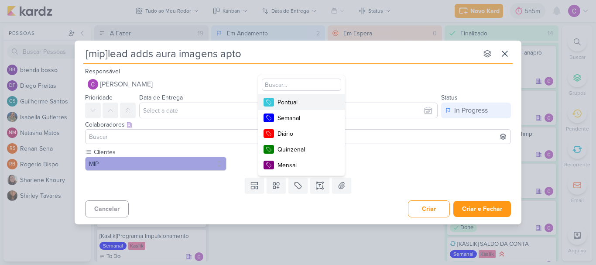 The width and height of the screenshot is (596, 265). I want to click on button: Criar e Fechar, so click(482, 208).